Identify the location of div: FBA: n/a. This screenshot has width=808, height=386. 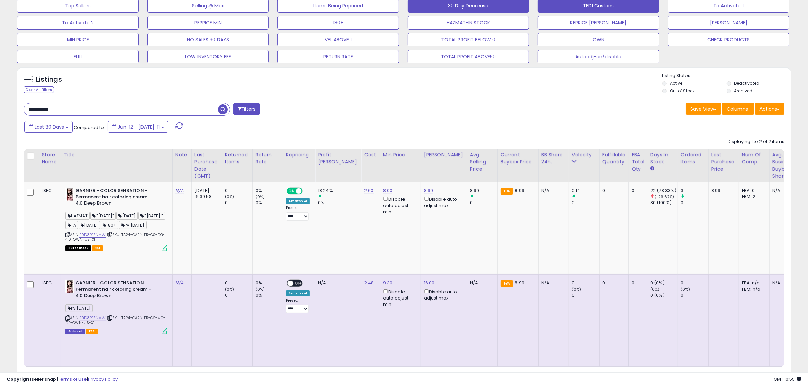
(753, 283).